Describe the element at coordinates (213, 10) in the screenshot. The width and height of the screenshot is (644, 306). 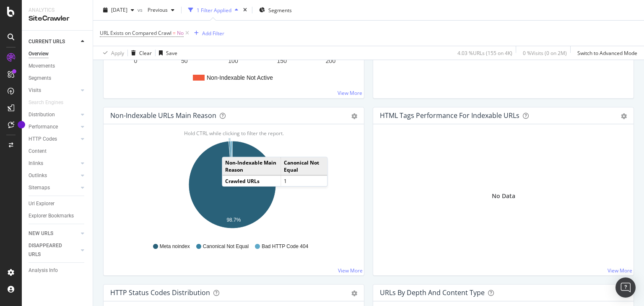
I see `button: 1 Filter Applied` at that location.